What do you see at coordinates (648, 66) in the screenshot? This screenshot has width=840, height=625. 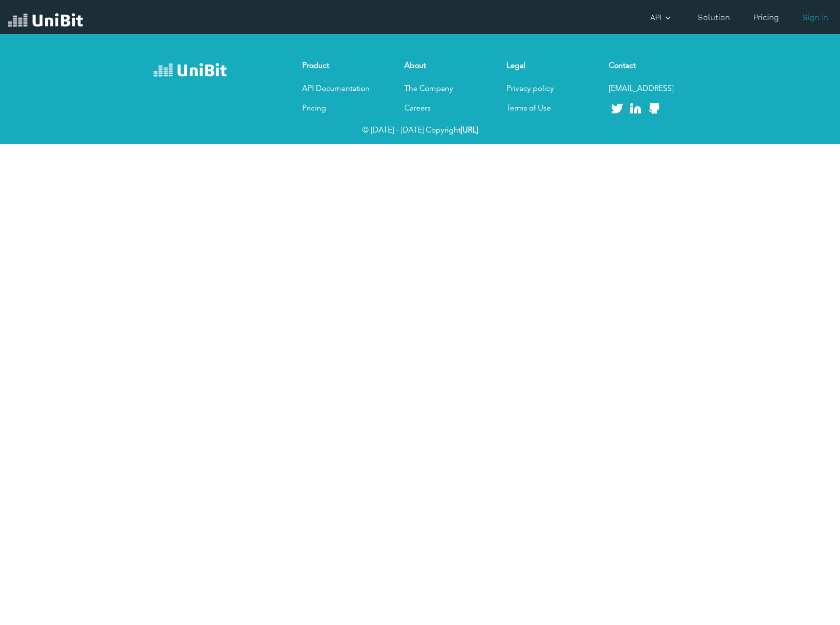 I see `h6: Contact` at bounding box center [648, 66].